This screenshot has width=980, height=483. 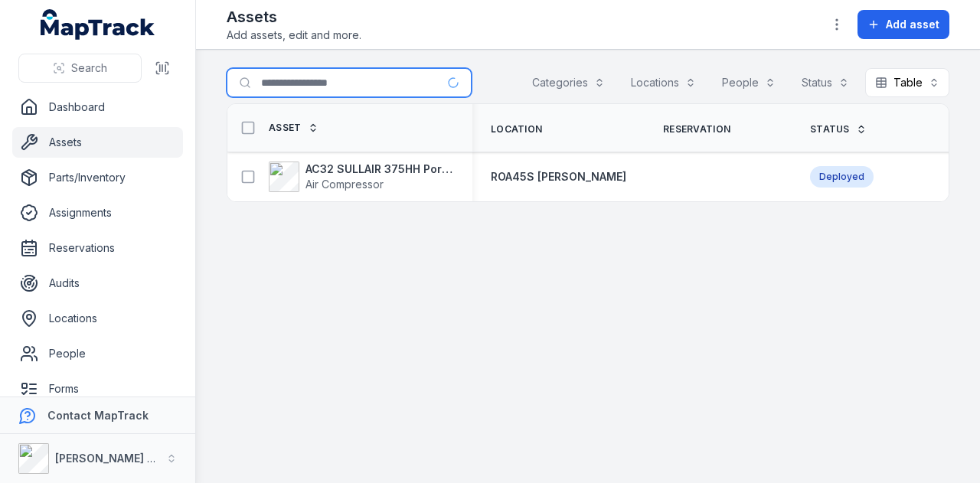 I want to click on button: Status, so click(x=825, y=83).